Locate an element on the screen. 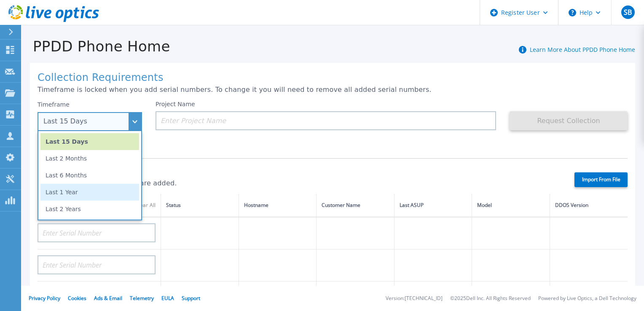  th: Last ASUP is located at coordinates (433, 205).